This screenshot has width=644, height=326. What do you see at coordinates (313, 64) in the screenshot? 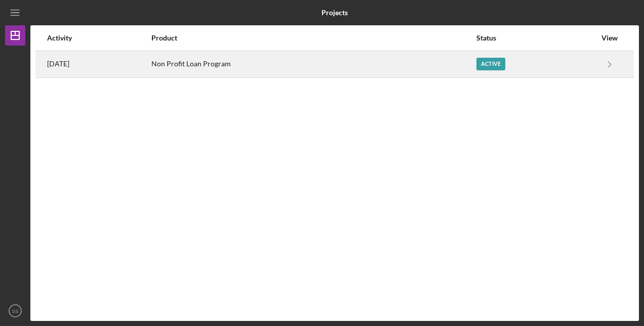
I see `div: Non Profit Loan Program` at bounding box center [313, 64].